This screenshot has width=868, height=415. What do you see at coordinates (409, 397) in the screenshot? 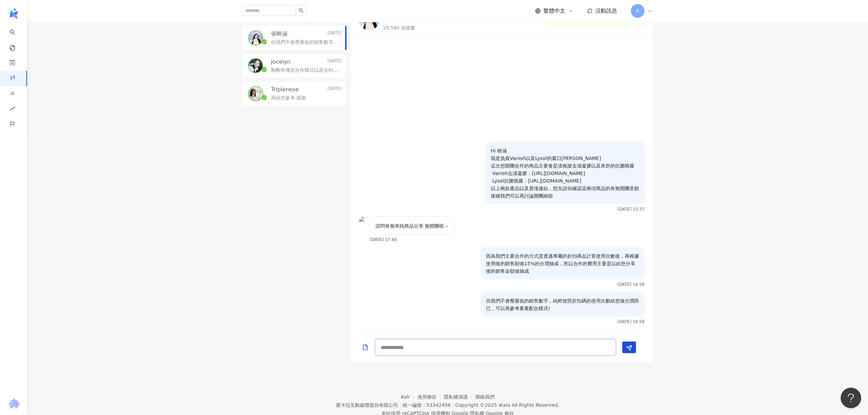
I see `a: Kolr` at bounding box center [409, 397].